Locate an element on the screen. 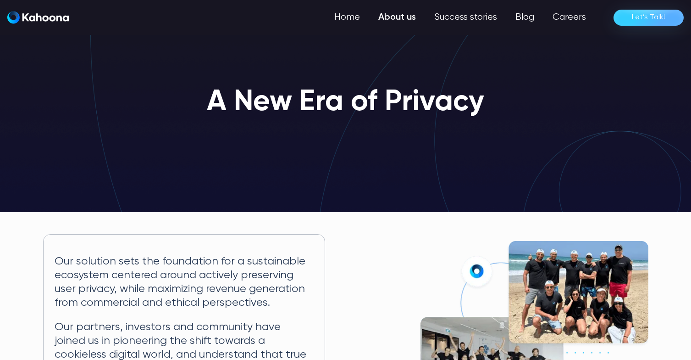  a: About us is located at coordinates (397, 17).